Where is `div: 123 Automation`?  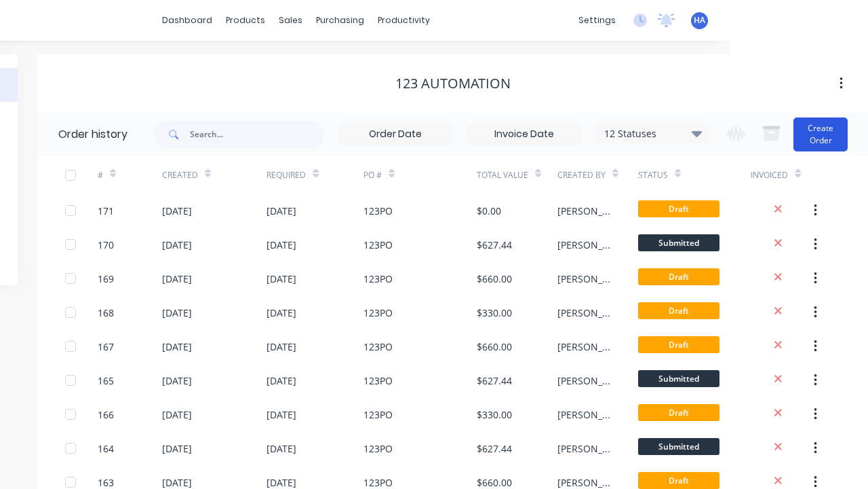
div: 123 Automation is located at coordinates (453, 83).